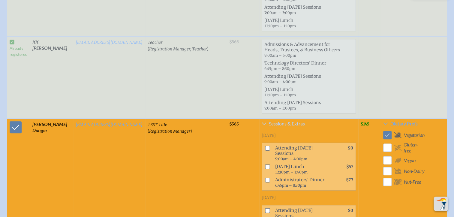 This screenshot has width=454, height=217. Describe the element at coordinates (350, 180) in the screenshot. I see `span: $77` at that location.